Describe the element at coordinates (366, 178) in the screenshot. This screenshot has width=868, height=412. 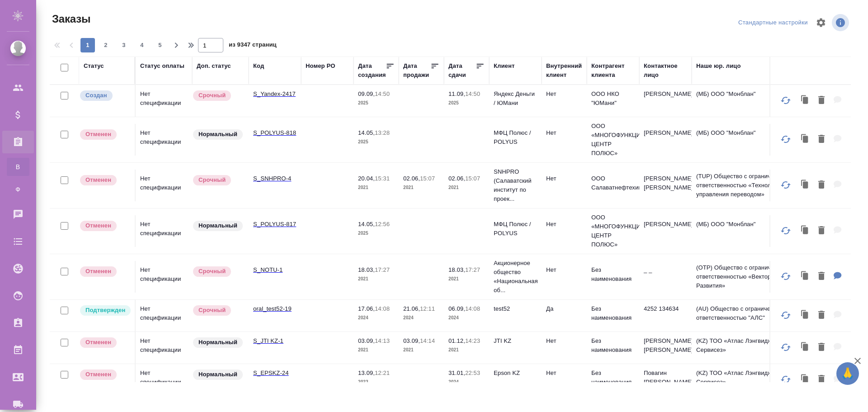
I see `p: 20.04,` at that location.